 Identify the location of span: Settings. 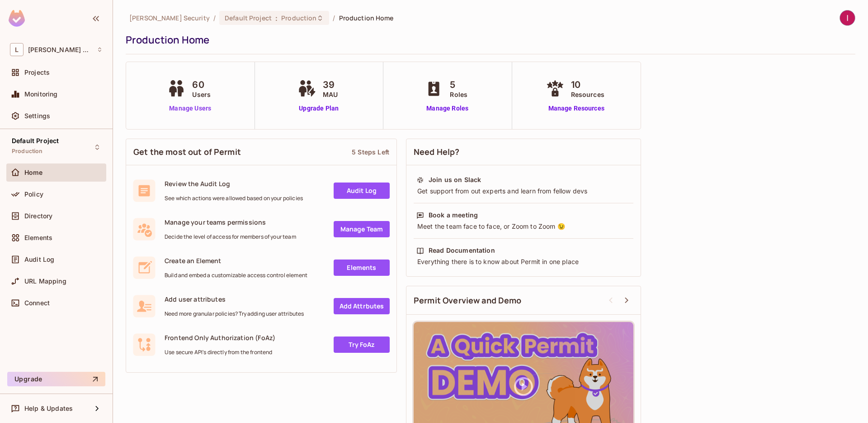
(37, 116).